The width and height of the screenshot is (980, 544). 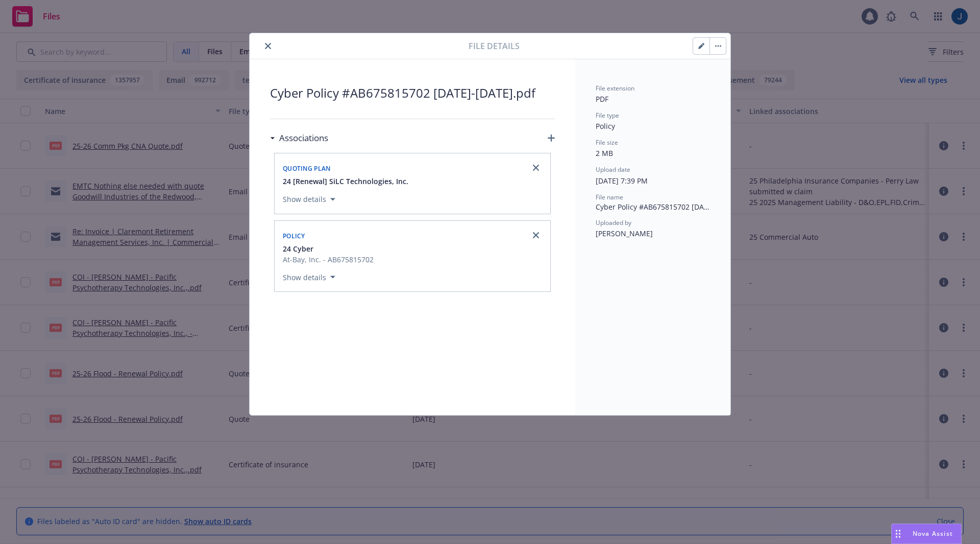 What do you see at coordinates (268, 46) in the screenshot?
I see `button: close` at bounding box center [268, 46].